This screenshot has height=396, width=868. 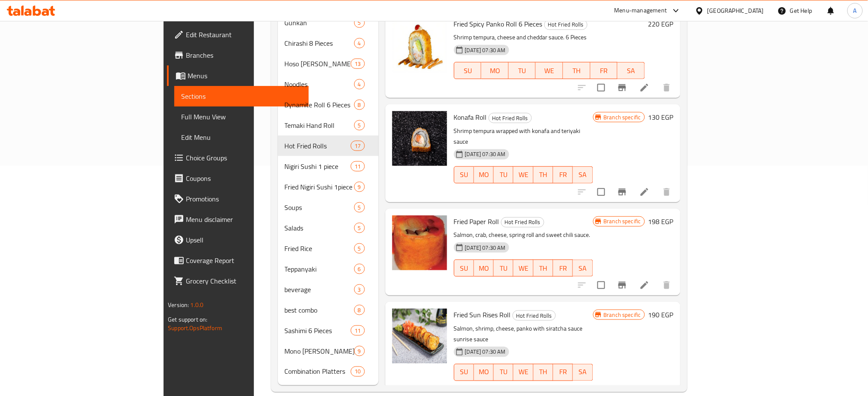 I want to click on div: Fried Rice, so click(x=319, y=249).